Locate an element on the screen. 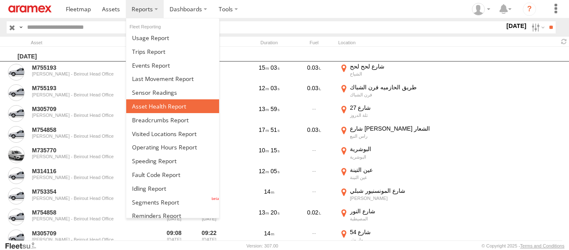  a: Terms and Conditions is located at coordinates (543, 245).